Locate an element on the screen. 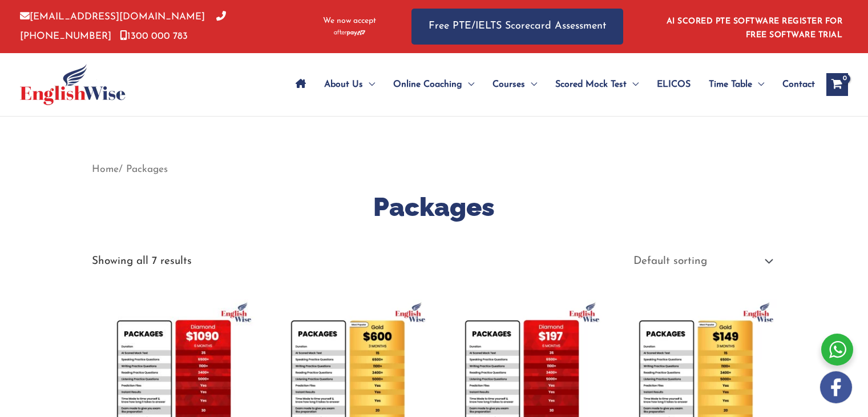 This screenshot has height=417, width=868. a: CoursesMenu Toggle is located at coordinates (515, 85).